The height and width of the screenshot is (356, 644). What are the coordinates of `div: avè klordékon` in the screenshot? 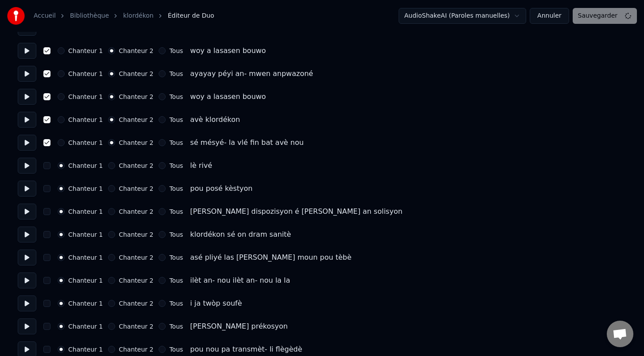 It's located at (215, 120).